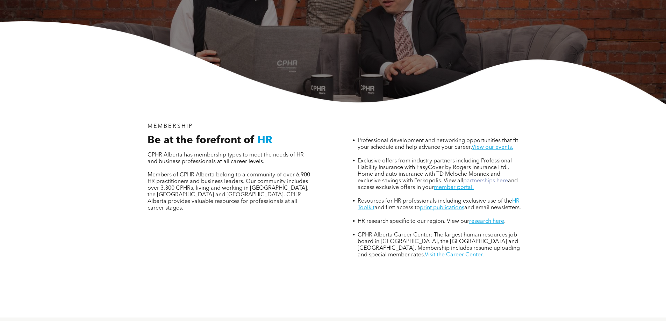 Image resolution: width=666 pixels, height=321 pixels. Describe the element at coordinates (170, 127) in the screenshot. I see `span: MEMBERSHIP` at that location.